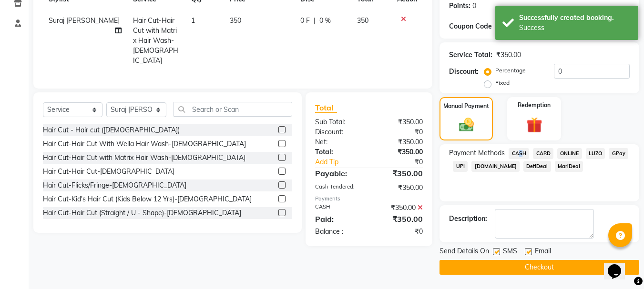  What do you see at coordinates (503, 83) in the screenshot?
I see `label: Fixed` at bounding box center [503, 83].